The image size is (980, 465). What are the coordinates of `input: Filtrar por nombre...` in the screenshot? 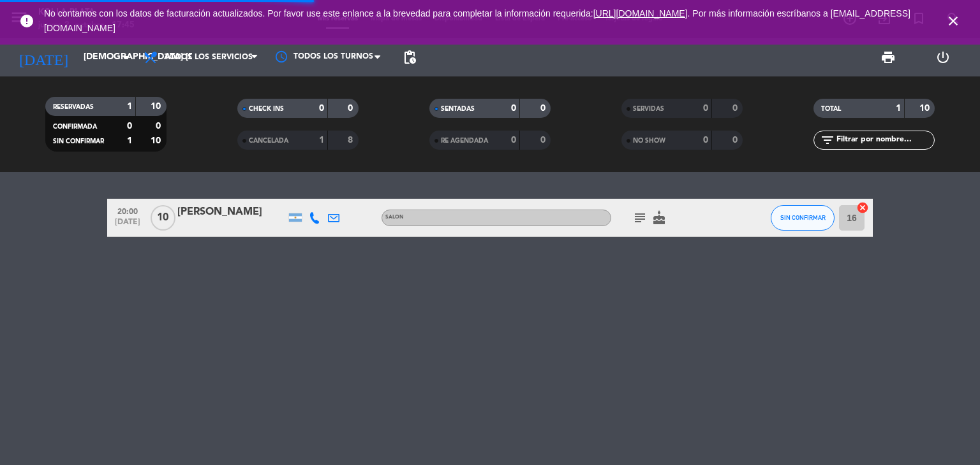 It's located at (884, 140).